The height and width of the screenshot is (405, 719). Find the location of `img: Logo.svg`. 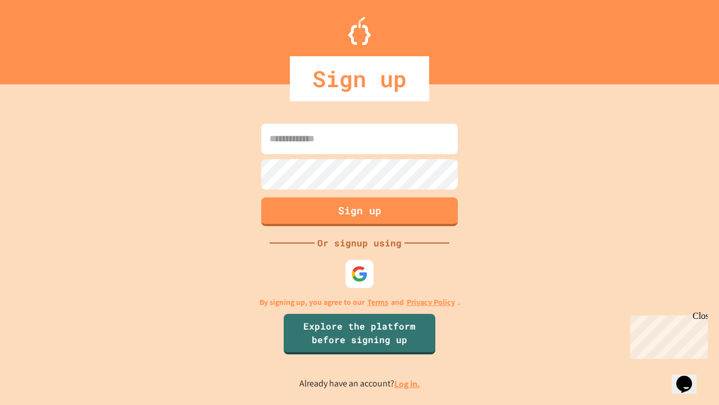

img: Logo.svg is located at coordinates (360, 31).